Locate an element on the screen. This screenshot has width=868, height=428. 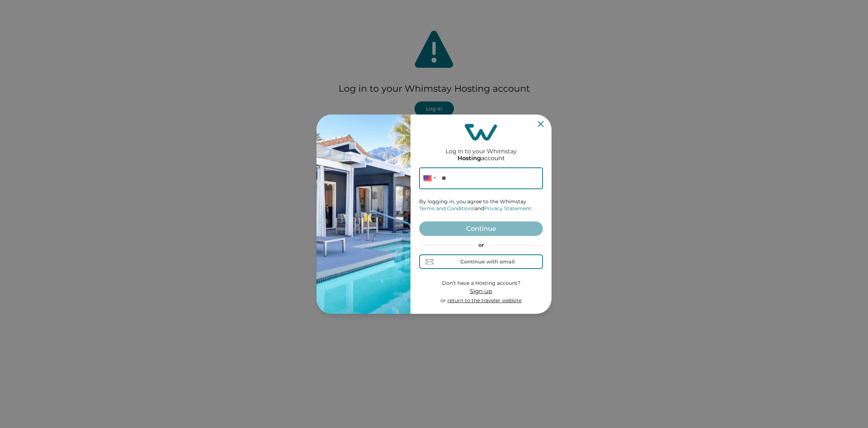
div: United States: + 1 is located at coordinates (429, 179).